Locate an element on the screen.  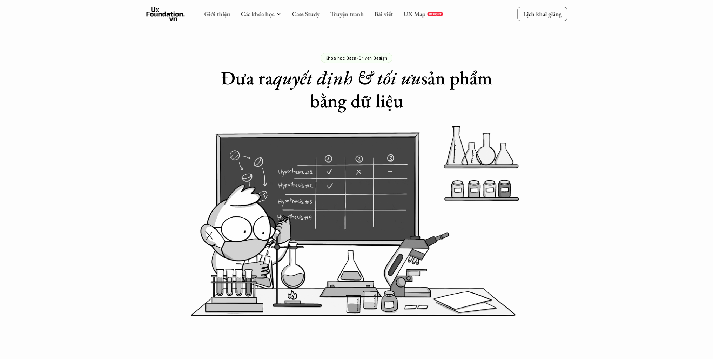
em: quyết định & tối ưu is located at coordinates (347, 78).